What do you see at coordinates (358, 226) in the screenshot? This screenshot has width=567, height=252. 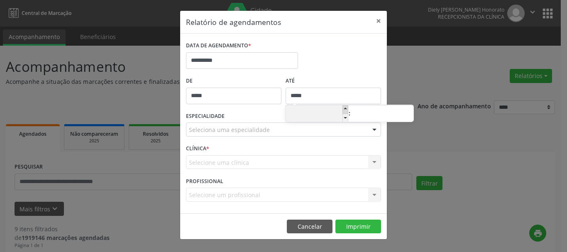 I see `button: Imprimir` at bounding box center [358, 226].